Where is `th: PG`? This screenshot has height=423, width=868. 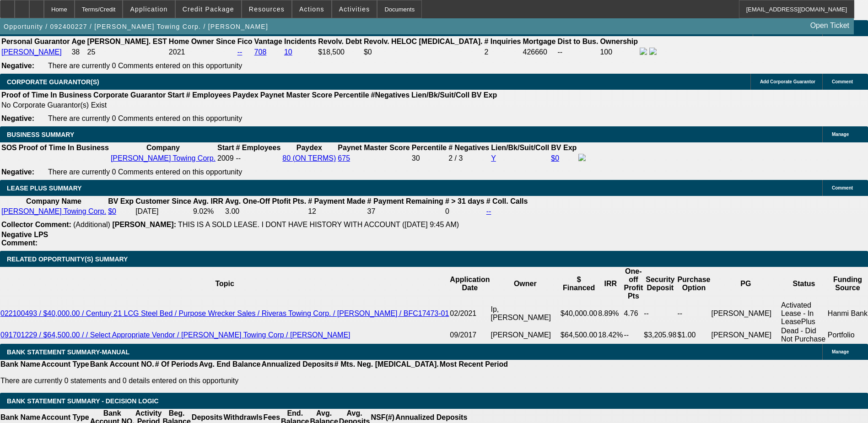
th: PG is located at coordinates (745, 284).